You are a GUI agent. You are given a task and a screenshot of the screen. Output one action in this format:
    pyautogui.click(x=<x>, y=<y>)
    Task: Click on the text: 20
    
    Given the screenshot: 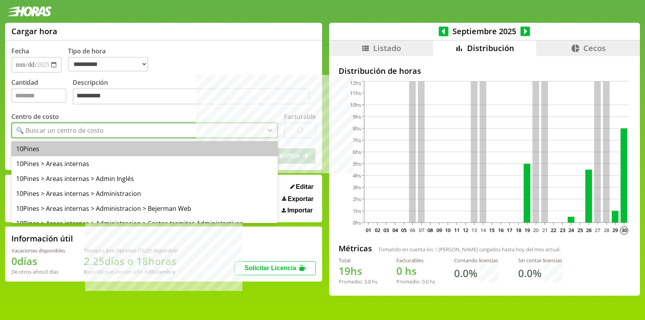 What is the action you would take?
    pyautogui.click(x=536, y=230)
    